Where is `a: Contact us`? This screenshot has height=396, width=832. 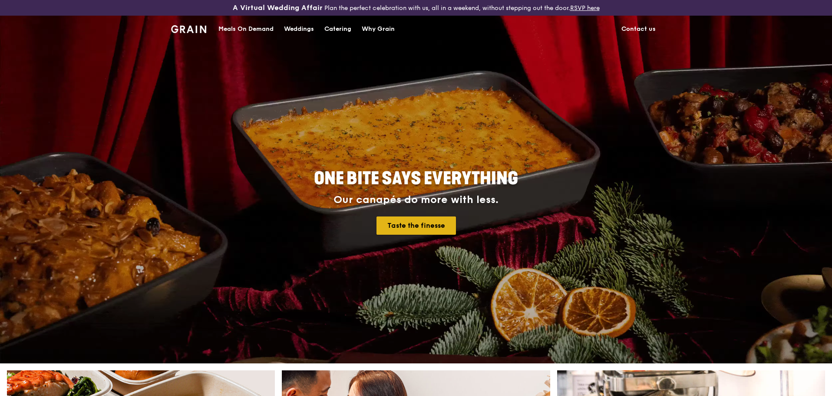
a: Contact us is located at coordinates (638, 29).